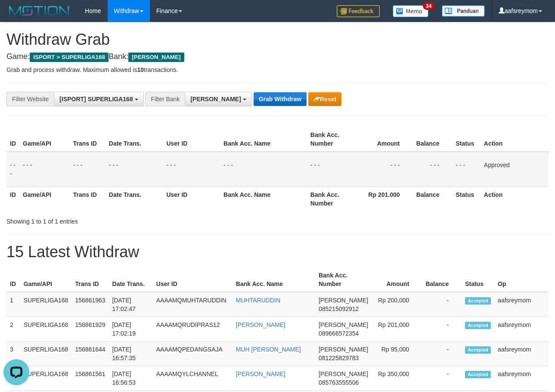  What do you see at coordinates (429, 6) in the screenshot?
I see `span: 34` at bounding box center [429, 6].